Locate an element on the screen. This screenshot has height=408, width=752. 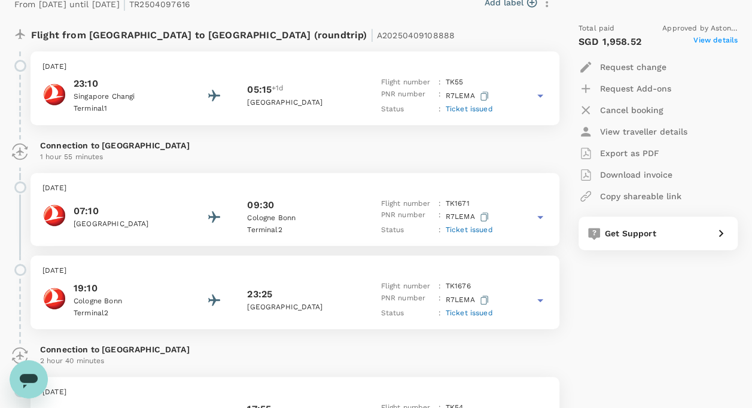
p: 23:25 is located at coordinates (260, 294).